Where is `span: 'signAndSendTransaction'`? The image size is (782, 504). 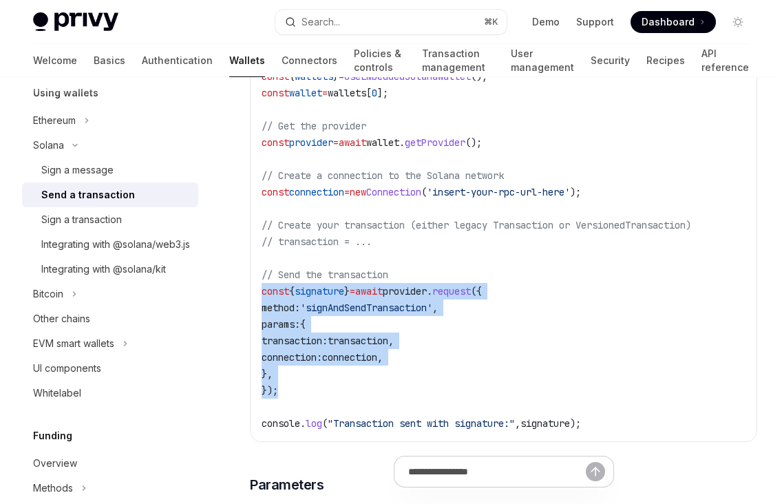 span: 'signAndSendTransaction' is located at coordinates (366, 308).